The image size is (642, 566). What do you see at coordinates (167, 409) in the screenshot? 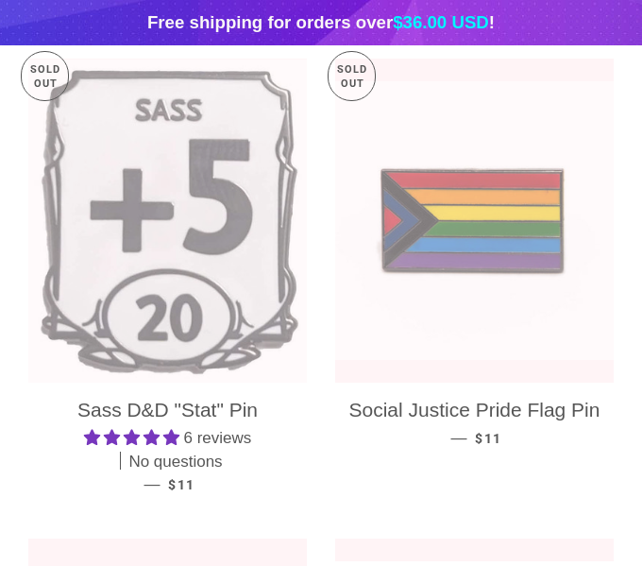
I see `span: Sass D&D "Stat" Pin` at bounding box center [167, 409].